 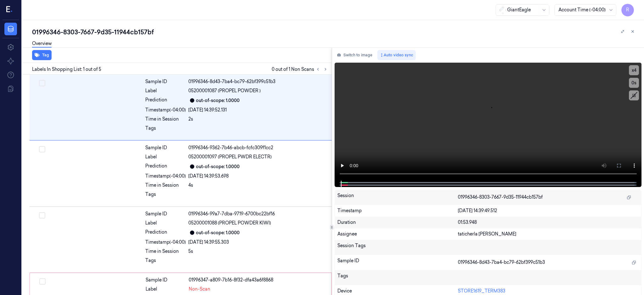 What do you see at coordinates (398, 234) in the screenshot?
I see `div: Assignee` at bounding box center [398, 234].